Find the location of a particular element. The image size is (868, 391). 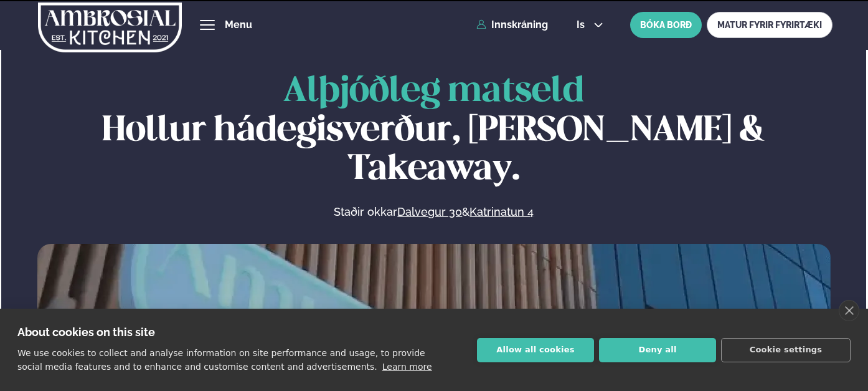

button: is is located at coordinates (590, 25).